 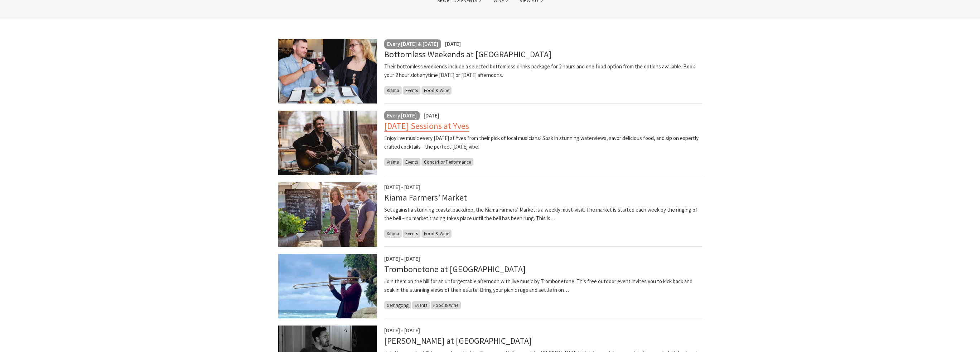 I want to click on p: Their bottomless weekends include a selected bottomless drinks package for 2 hours and one food o..., so click(x=543, y=71).